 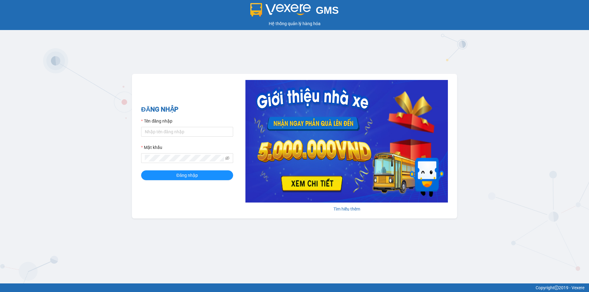 I want to click on a: GMS, so click(x=294, y=12).